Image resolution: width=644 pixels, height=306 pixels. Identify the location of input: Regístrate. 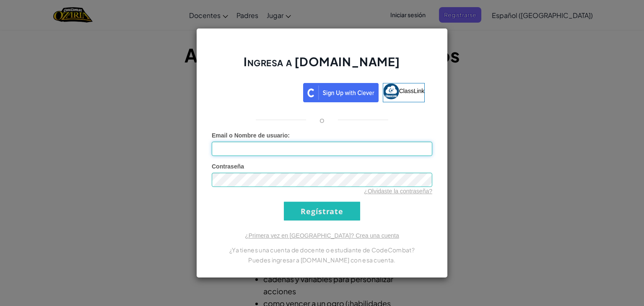
(322, 211).